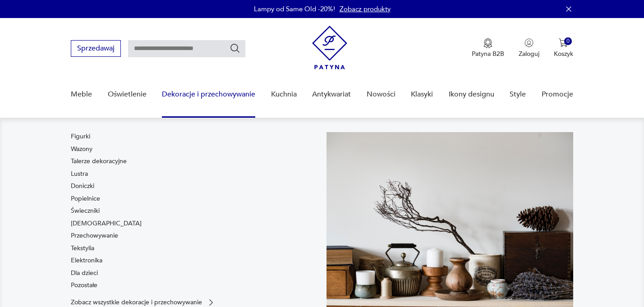 This screenshot has width=644, height=307. I want to click on a: Świeczniki, so click(85, 211).